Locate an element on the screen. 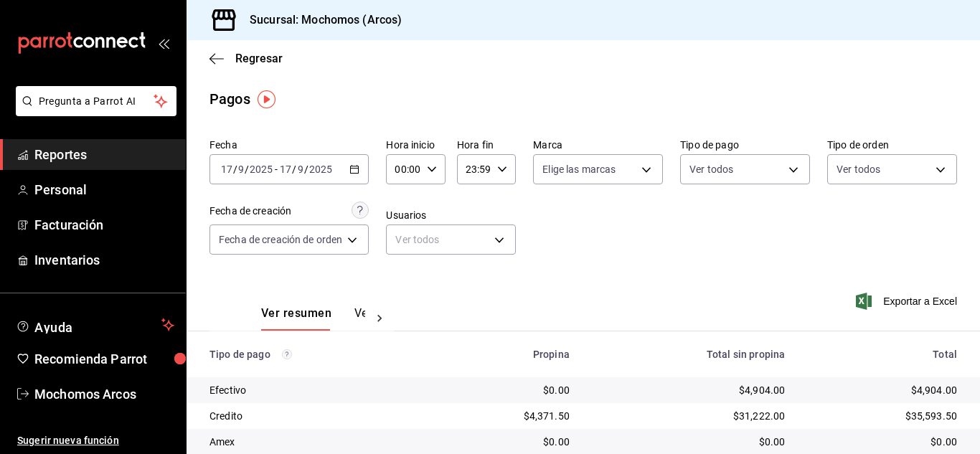  span: Personal is located at coordinates (104, 190).